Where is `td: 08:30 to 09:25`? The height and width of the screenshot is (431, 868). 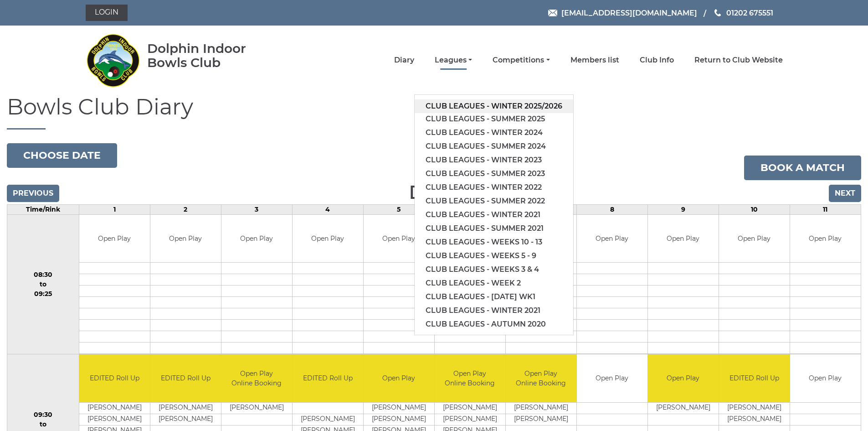
td: 08:30 to 09:25 is located at coordinates (43, 284).